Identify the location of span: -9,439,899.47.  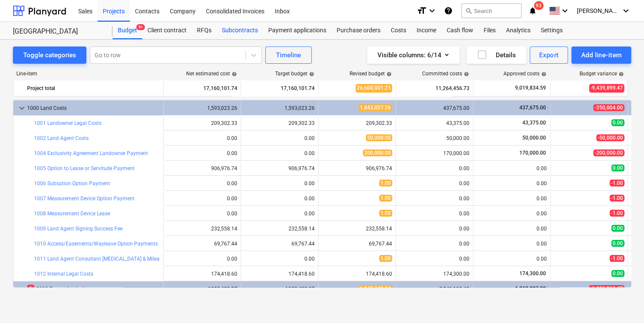
(607, 88).